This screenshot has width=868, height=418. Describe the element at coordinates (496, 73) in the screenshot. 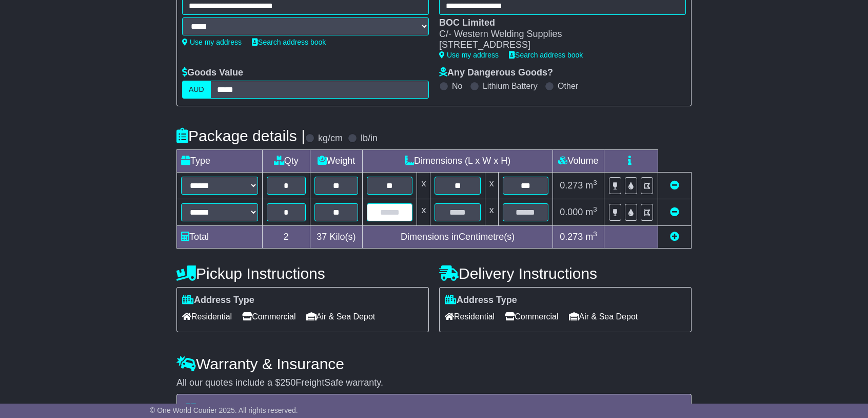

I see `label: Any Dangerous Goods?` at that location.